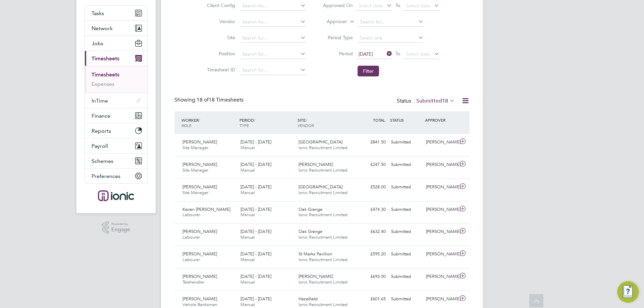  Describe the element at coordinates (406, 120) in the screenshot. I see `div: STATUS` at that location.